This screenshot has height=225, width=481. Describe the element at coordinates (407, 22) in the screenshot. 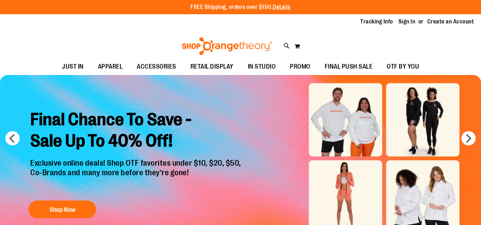

I see `a: Sign In` at that location.